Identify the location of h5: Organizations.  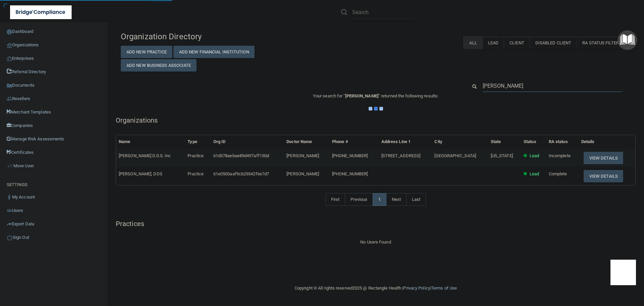
(376, 121).